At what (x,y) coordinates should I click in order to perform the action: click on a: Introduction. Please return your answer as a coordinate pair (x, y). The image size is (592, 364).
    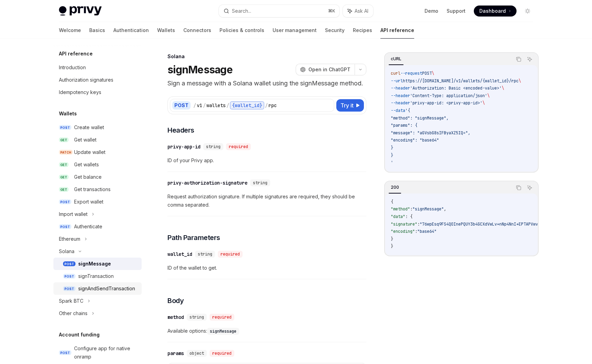
    Looking at the image, I should click on (97, 67).